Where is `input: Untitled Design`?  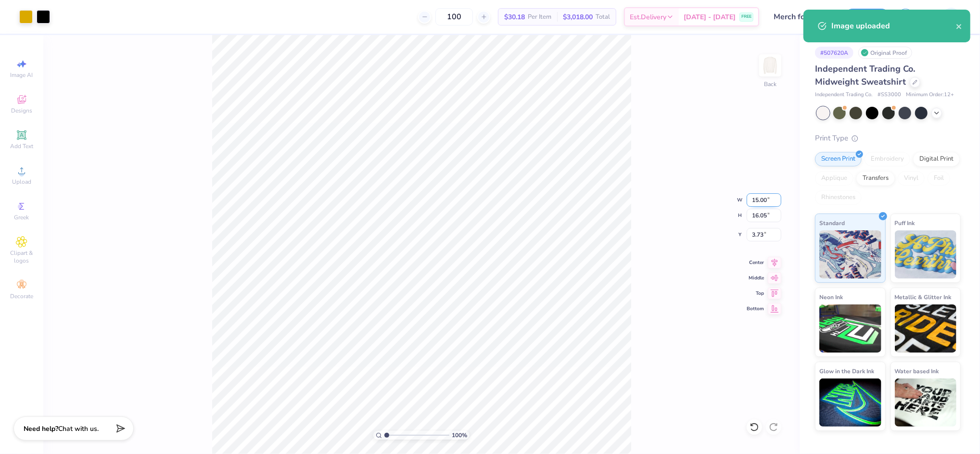 input: Untitled Design is located at coordinates (801, 17).